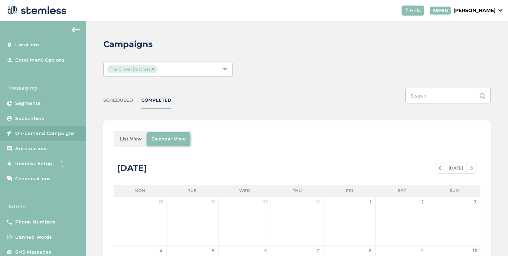  I want to click on li: Fri, so click(349, 190).